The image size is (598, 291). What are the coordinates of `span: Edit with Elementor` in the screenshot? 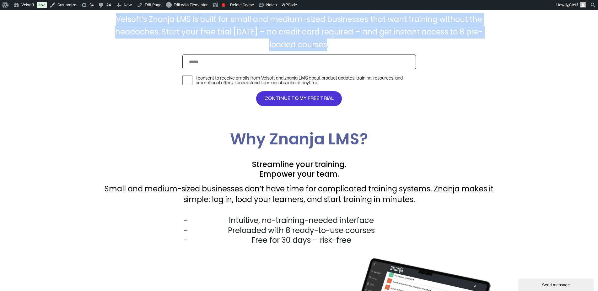 It's located at (190, 5).